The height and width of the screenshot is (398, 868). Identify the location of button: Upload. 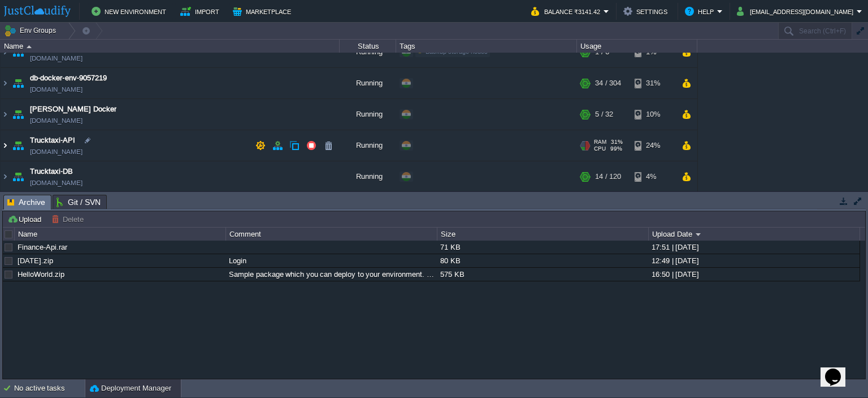
(26, 219).